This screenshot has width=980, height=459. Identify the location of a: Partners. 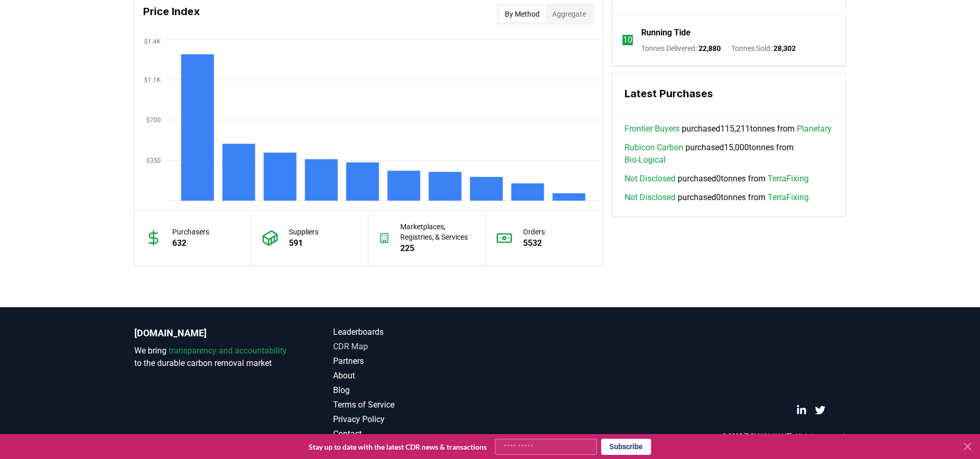
(412, 361).